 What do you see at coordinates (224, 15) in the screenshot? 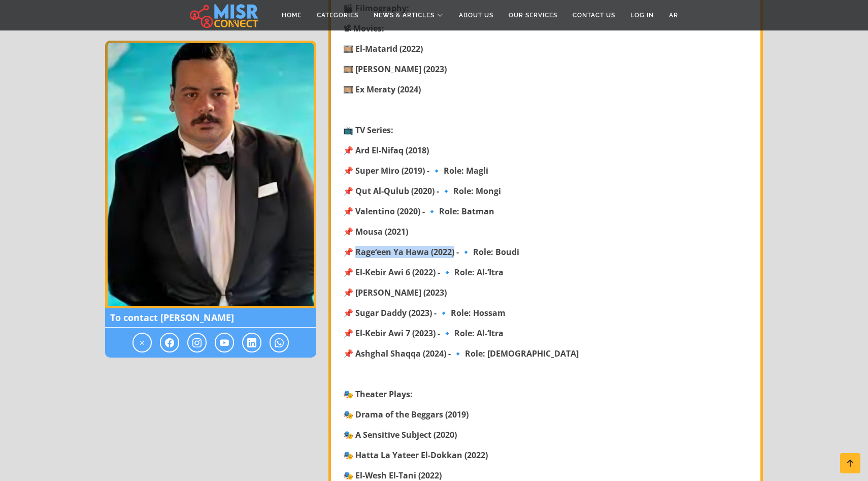
I see `img: main.misr_connect` at bounding box center [224, 15].